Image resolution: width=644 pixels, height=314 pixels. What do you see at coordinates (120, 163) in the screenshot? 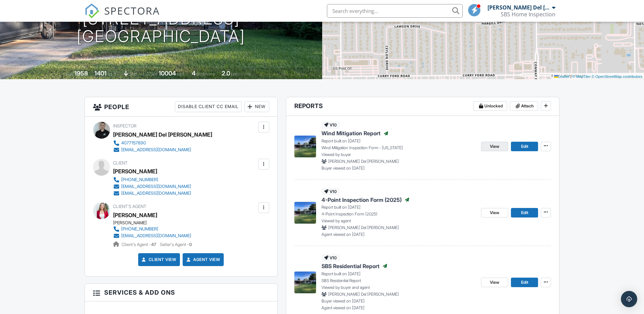
I see `span: Client` at bounding box center [120, 163].